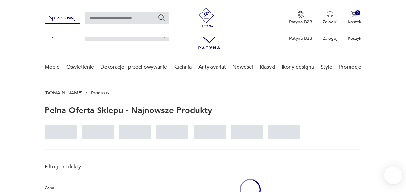 The height and width of the screenshot is (192, 406). What do you see at coordinates (301, 18) in the screenshot?
I see `button: Patyna B2B` at bounding box center [301, 18].